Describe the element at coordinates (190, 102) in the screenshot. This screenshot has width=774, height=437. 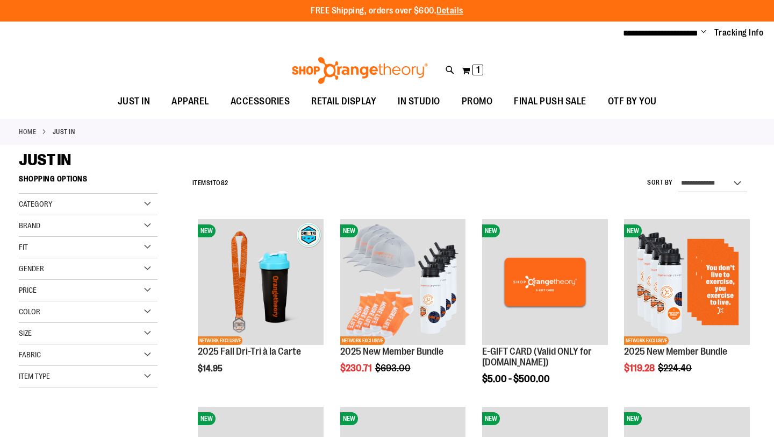
I see `a: APPAREL` at that location.